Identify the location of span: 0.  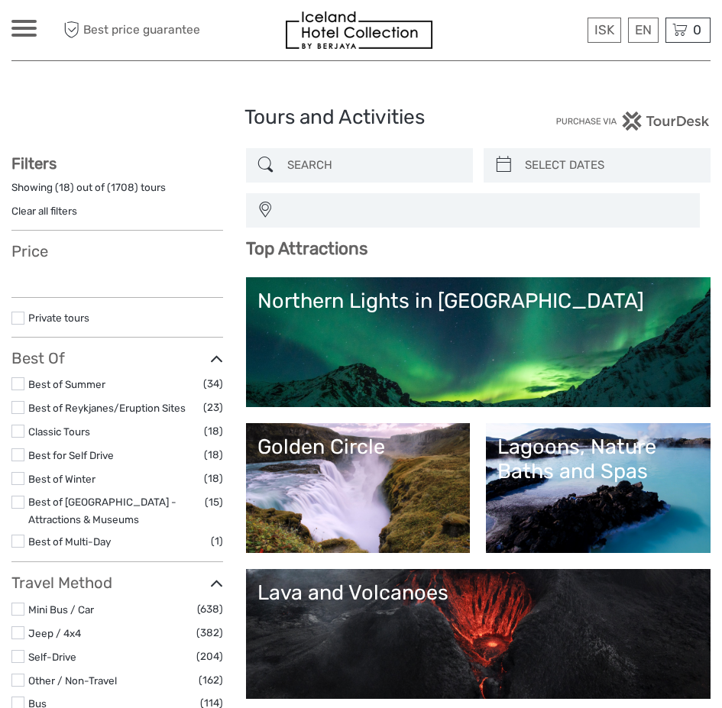
(697, 30).